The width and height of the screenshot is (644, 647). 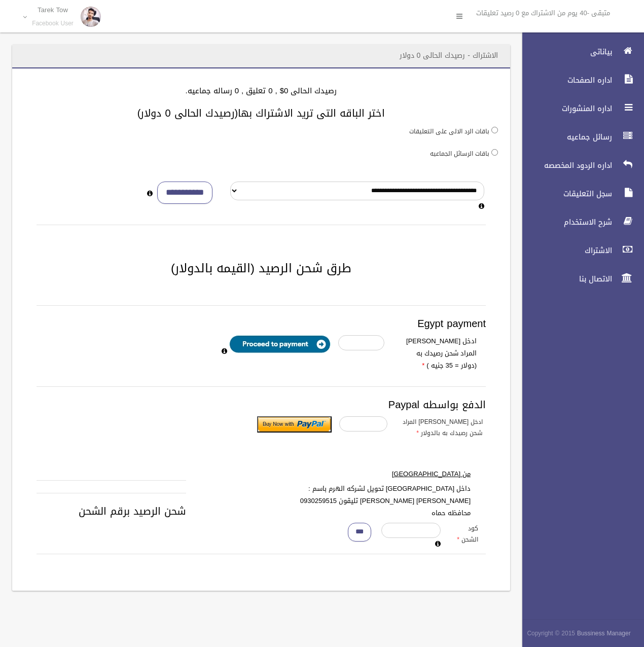 What do you see at coordinates (579, 80) in the screenshot?
I see `a: اداره الصفحات` at bounding box center [579, 80].